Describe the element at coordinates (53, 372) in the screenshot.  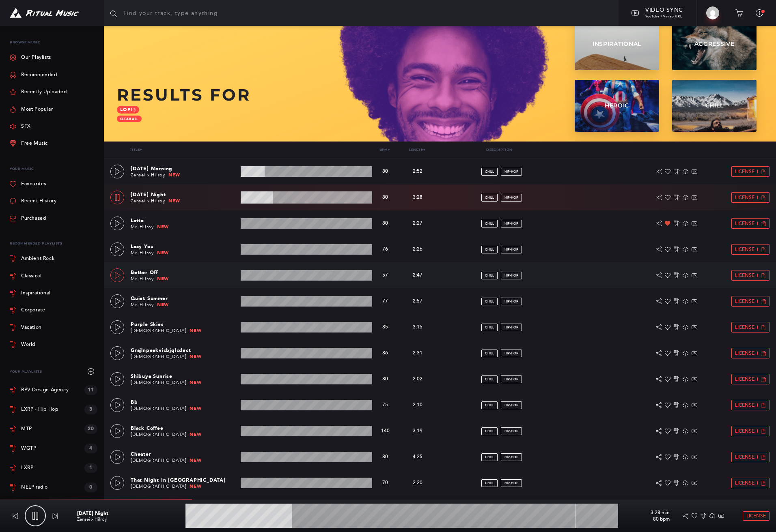
I see `div: Your Playlists` at that location.